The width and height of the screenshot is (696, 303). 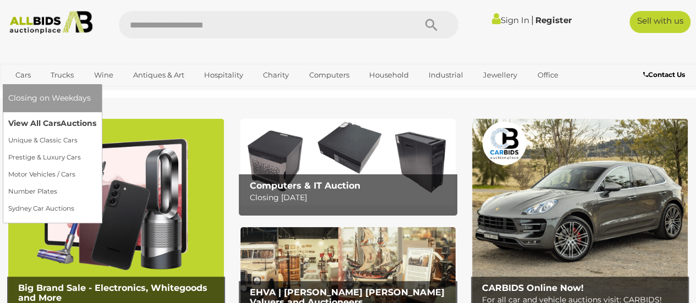 I want to click on b: Contact Us, so click(x=664, y=74).